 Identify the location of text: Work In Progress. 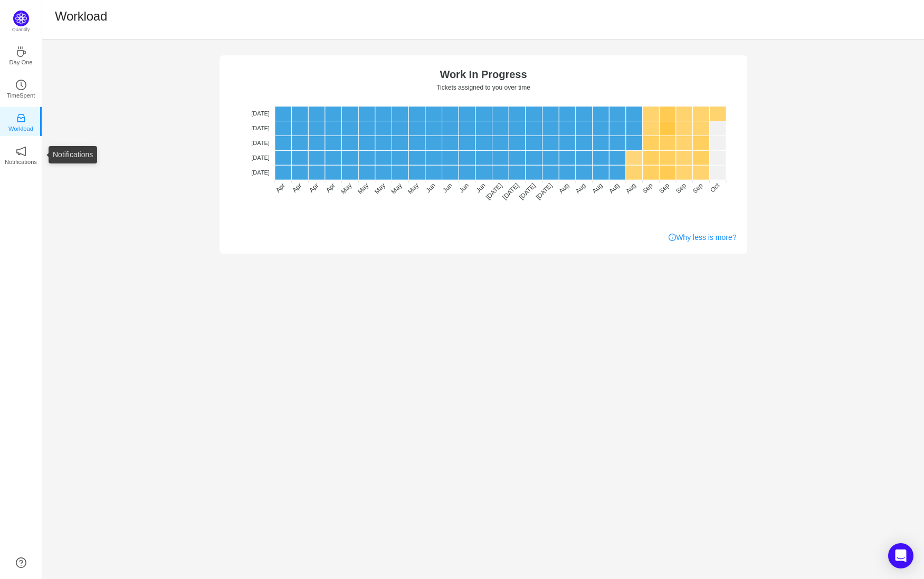
(483, 74).